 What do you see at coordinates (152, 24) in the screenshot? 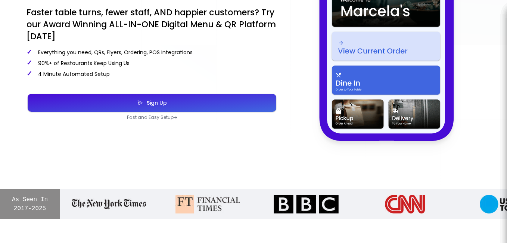
I see `p: Faster table turns, fewer staff, AND happier customers? Try our Award Winning ALL-IN-ONE Digital ...` at bounding box center [152, 24].